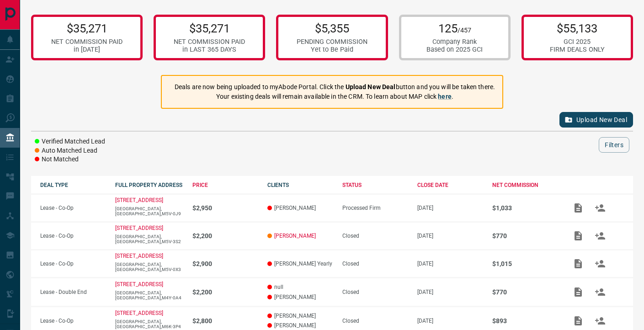 This screenshot has height=330, width=644. Describe the element at coordinates (526, 208) in the screenshot. I see `p: $1,033` at that location.